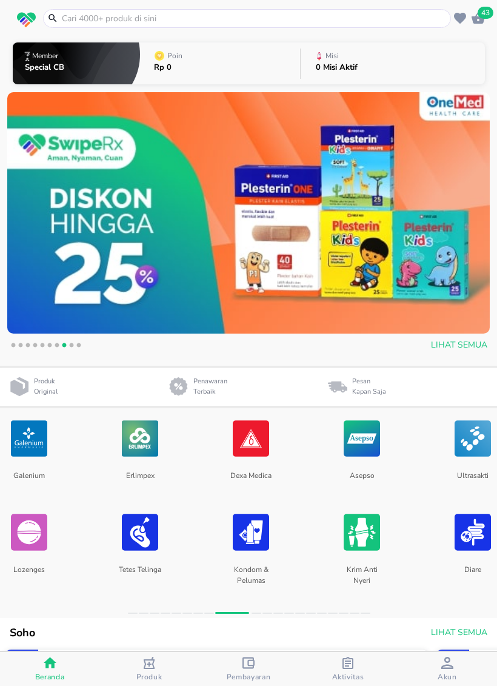 The height and width of the screenshot is (686, 497). Describe the element at coordinates (348, 677) in the screenshot. I see `span: Aktivitas` at that location.